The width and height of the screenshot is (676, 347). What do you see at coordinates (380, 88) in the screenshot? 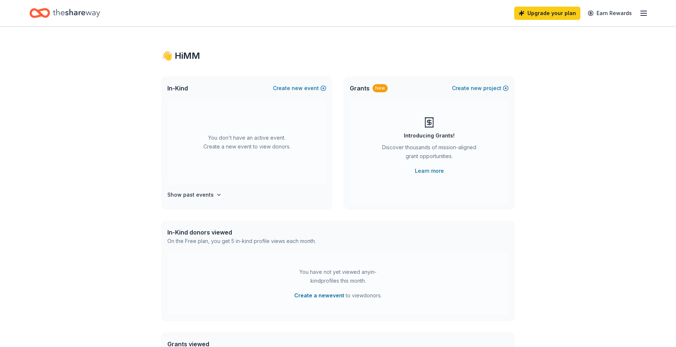
I see `div: New` at bounding box center [380, 88].